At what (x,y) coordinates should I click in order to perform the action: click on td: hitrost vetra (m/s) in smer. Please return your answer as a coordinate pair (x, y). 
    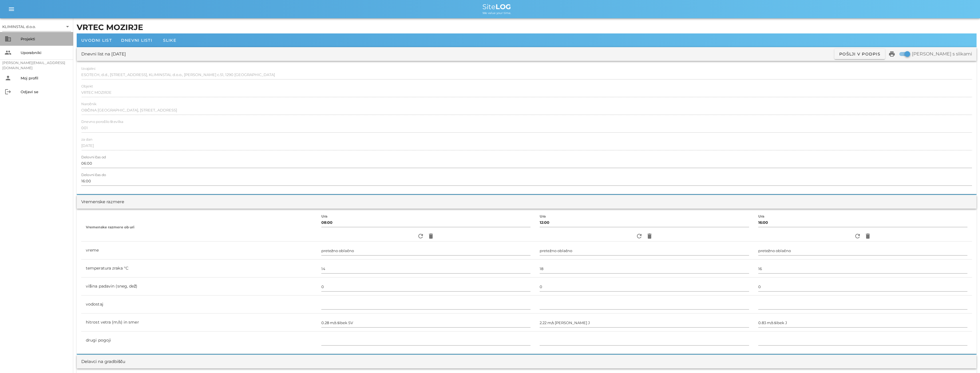
    Looking at the image, I should click on (199, 323).